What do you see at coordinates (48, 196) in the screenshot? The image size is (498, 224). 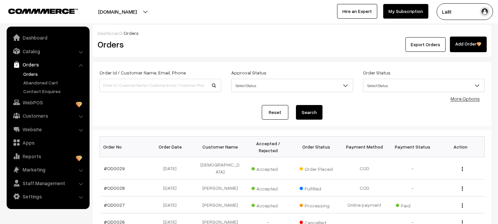 I see `a: Settings` at bounding box center [48, 196].